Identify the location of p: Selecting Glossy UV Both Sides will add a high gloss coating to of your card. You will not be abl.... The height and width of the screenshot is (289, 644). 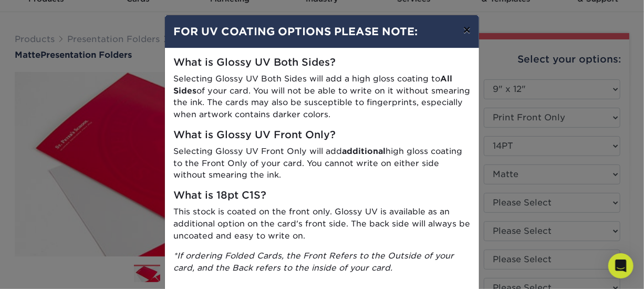
(322, 97).